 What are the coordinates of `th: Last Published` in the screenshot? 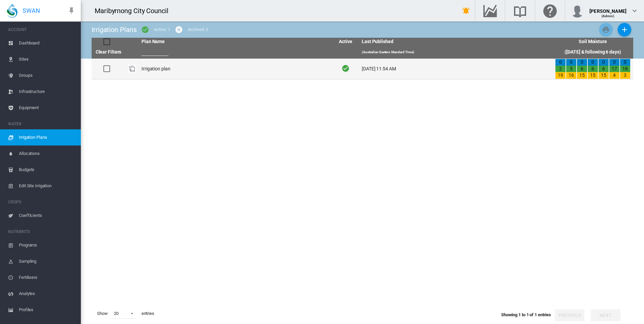 It's located at (456, 42).